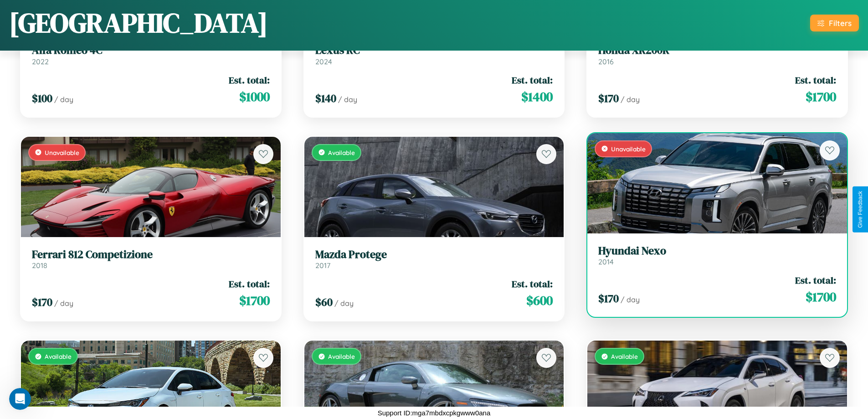 The height and width of the screenshot is (419, 868). I want to click on span: $ 140, so click(326, 98).